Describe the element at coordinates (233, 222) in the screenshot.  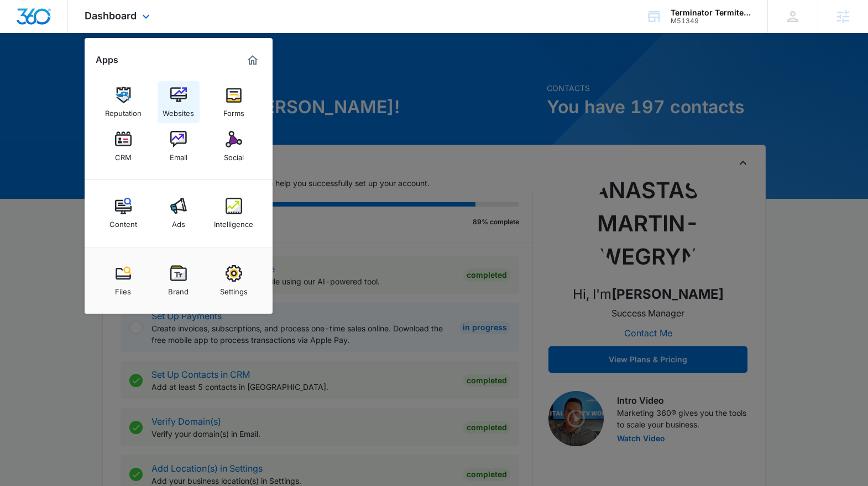
I see `div: Intelligence` at that location.